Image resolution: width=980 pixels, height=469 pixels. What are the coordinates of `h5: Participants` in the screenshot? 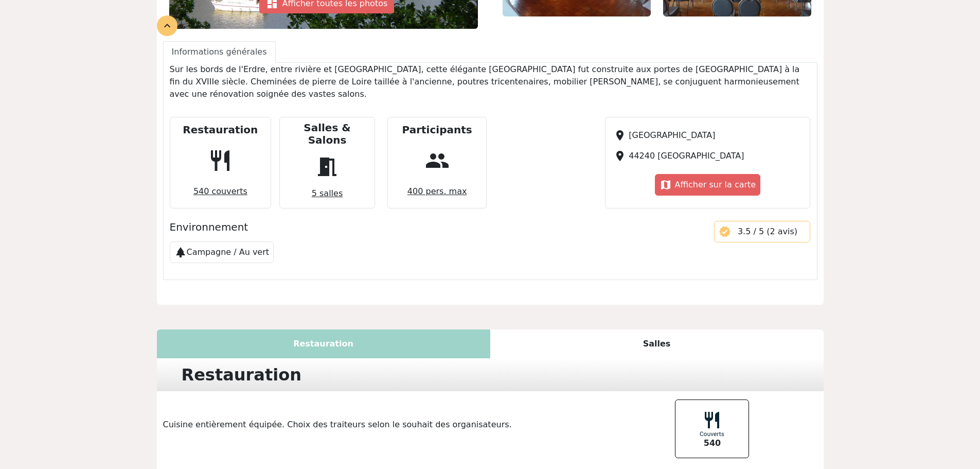 It's located at (438, 130).